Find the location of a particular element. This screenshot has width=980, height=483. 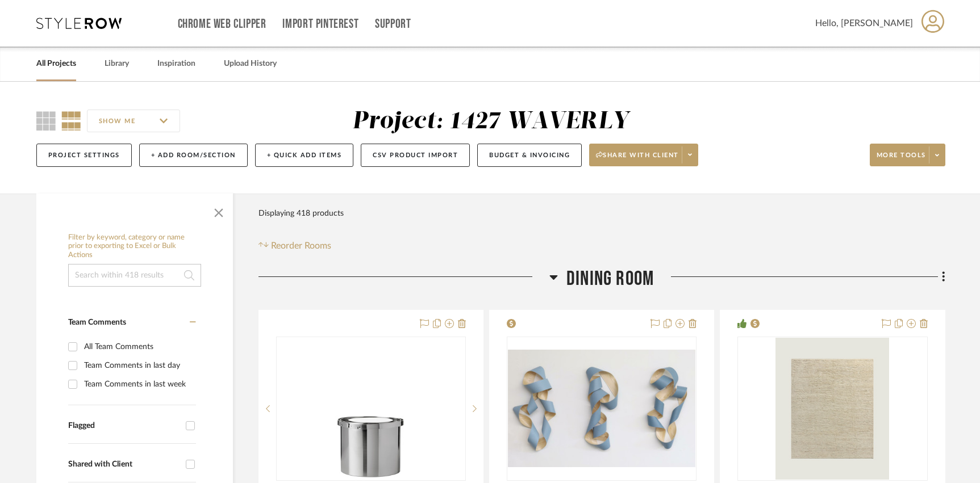

div: Team Comments in last week is located at coordinates (138, 384).